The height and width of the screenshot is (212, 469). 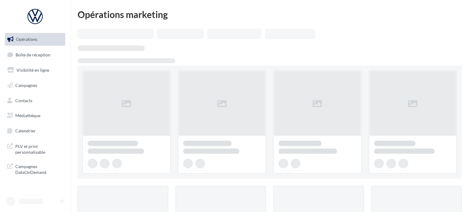 I want to click on a: Médiathèque, so click(x=35, y=116).